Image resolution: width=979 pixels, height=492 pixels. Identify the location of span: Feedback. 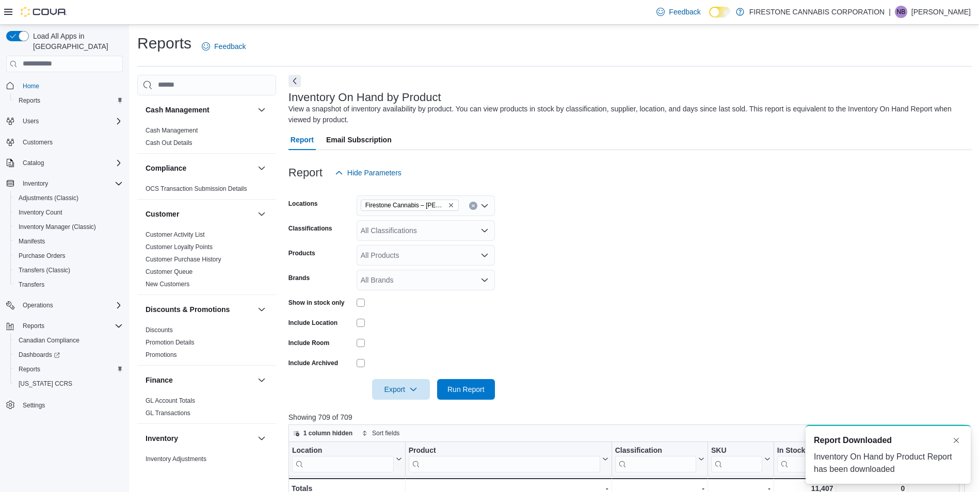
(684, 12).